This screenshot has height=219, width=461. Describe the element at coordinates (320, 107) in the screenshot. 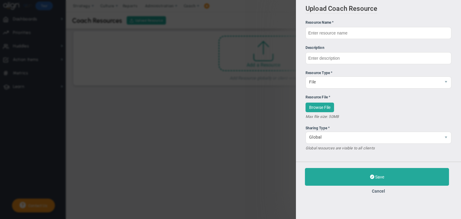

I see `span: Browse File` at that location.